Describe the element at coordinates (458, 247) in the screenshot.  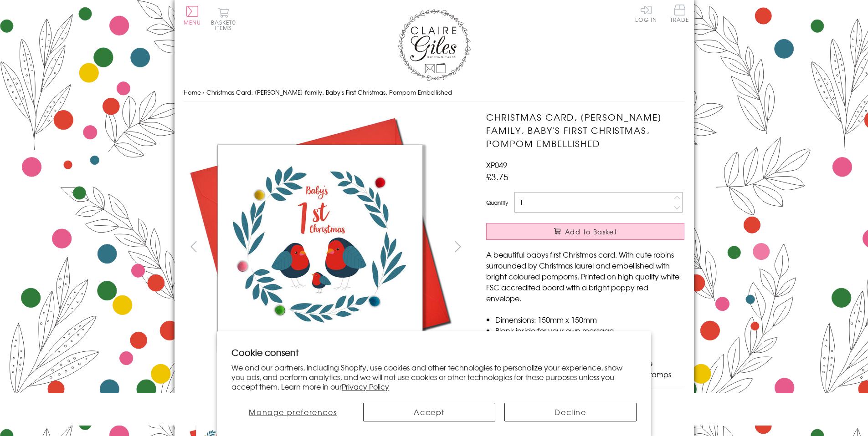
I see `button: next` at that location.